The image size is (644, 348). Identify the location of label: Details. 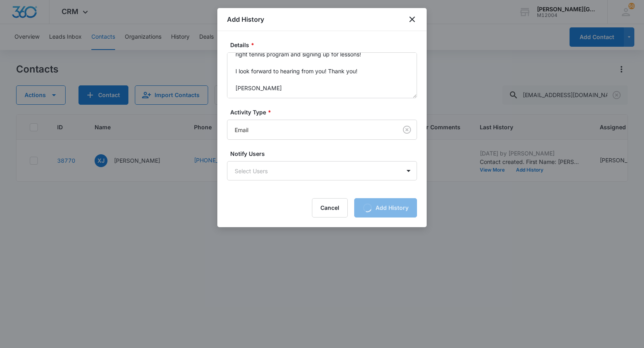
(325, 45).